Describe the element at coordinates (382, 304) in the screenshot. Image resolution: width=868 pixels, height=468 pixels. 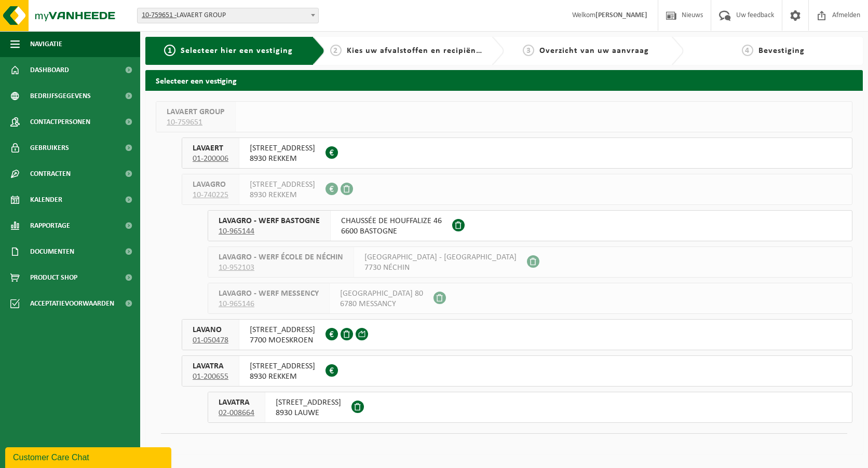
I see `span: 6780 MESSANCY` at that location.